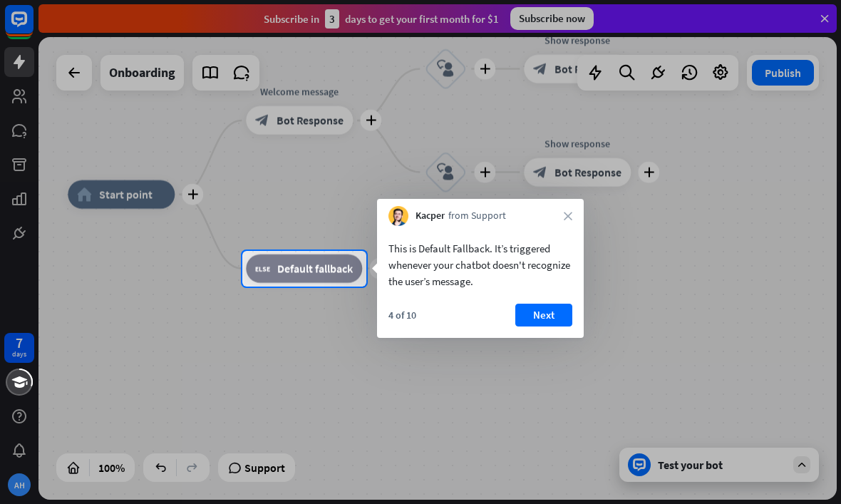 The width and height of the screenshot is (841, 504). I want to click on span: Default fallback, so click(315, 269).